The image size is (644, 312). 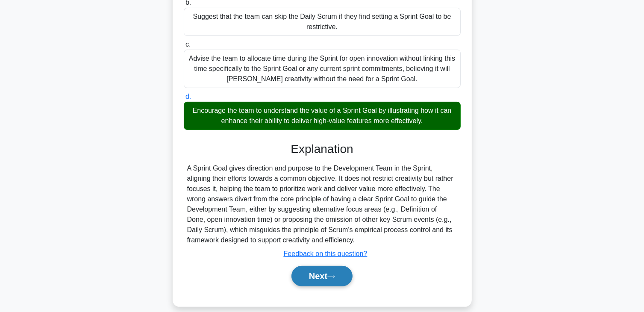 What do you see at coordinates (322, 149) in the screenshot?
I see `h3: Explanation` at bounding box center [322, 149].